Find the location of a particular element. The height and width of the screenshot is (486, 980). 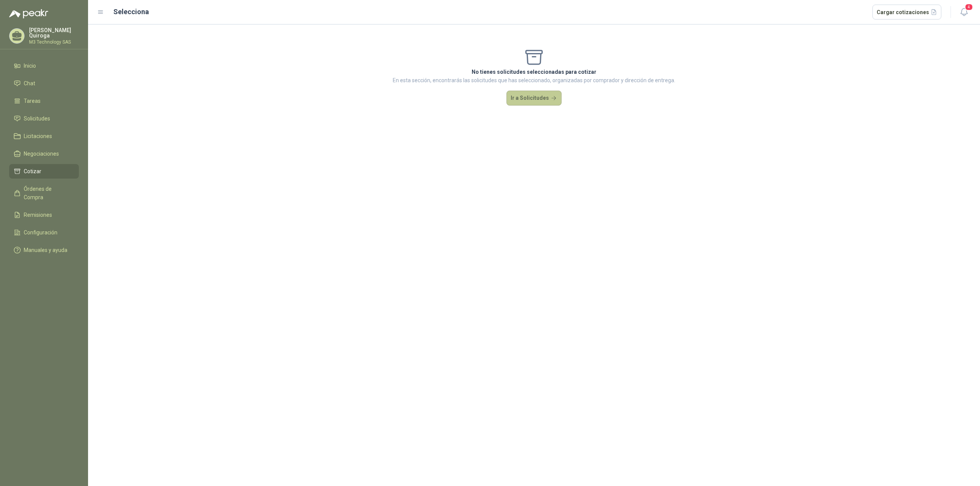

p: En esta sección, encontrarás las solicitudes que has seleccionado, organizadas por comprador y di... is located at coordinates (534, 80).